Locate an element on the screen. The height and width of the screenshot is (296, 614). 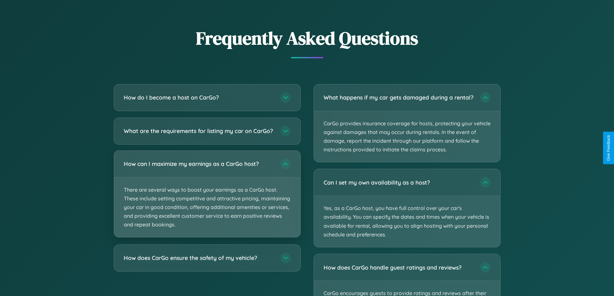
h3: How can I maximize my earnings as a CarGo host? is located at coordinates (199, 164).